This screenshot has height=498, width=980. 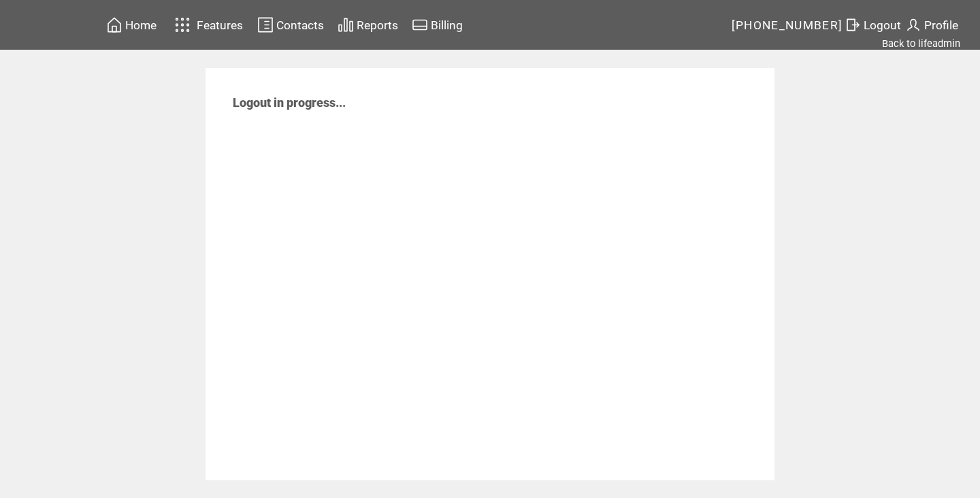 I want to click on span: Features, so click(x=220, y=25).